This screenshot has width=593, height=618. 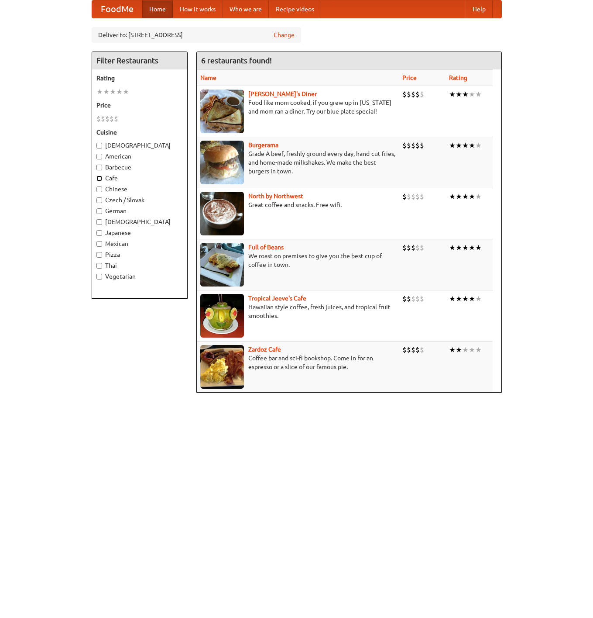 What do you see at coordinates (99, 200) in the screenshot?
I see `input: Czech / Slovak` at bounding box center [99, 200].